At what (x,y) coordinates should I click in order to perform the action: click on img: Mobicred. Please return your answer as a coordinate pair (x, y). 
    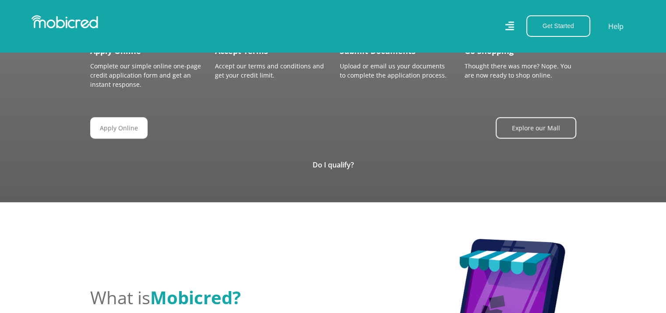
    Looking at the image, I should click on (65, 22).